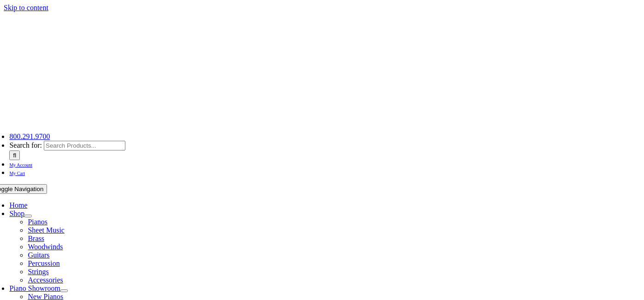  Describe the element at coordinates (46, 230) in the screenshot. I see `a: Sheet Music` at that location.